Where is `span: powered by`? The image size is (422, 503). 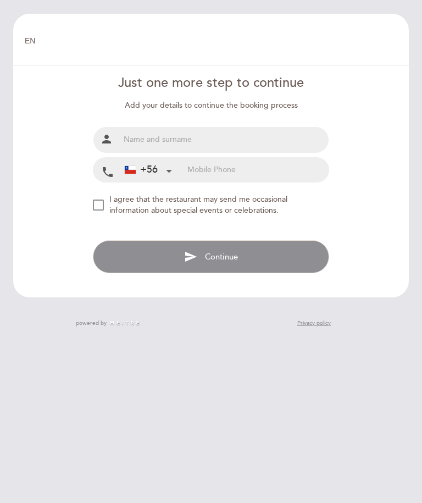
span: powered by is located at coordinates (91, 323).